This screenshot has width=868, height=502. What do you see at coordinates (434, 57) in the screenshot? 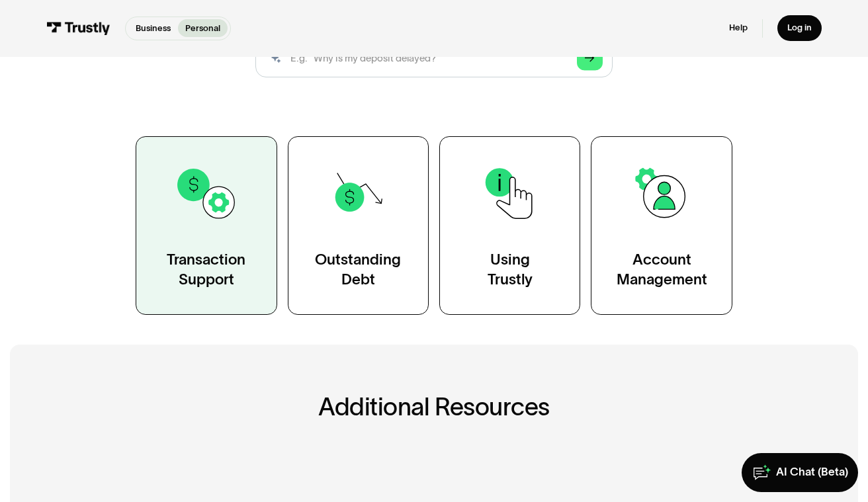
I see `input: search` at bounding box center [434, 57].